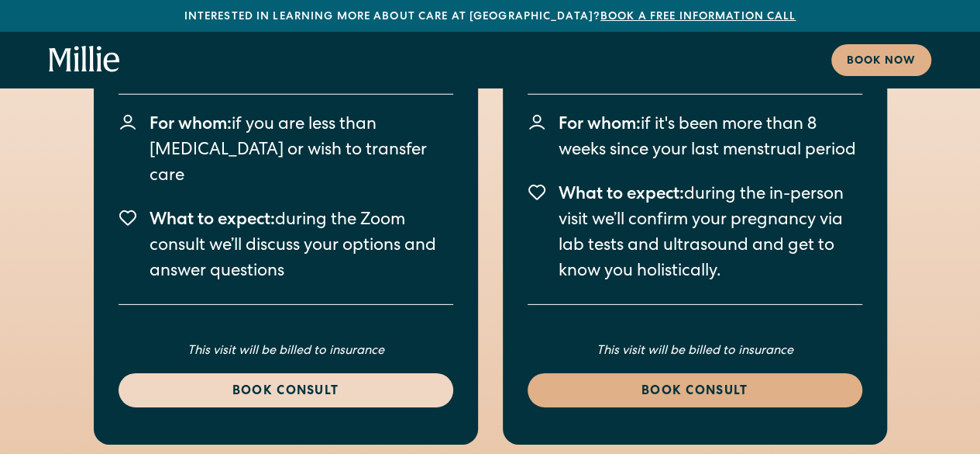 Image resolution: width=980 pixels, height=454 pixels. Describe the element at coordinates (710, 234) in the screenshot. I see `p: during the in-person visit we’ll confirm your pregnancy via lab tests and ultrasound and get to k...` at that location.